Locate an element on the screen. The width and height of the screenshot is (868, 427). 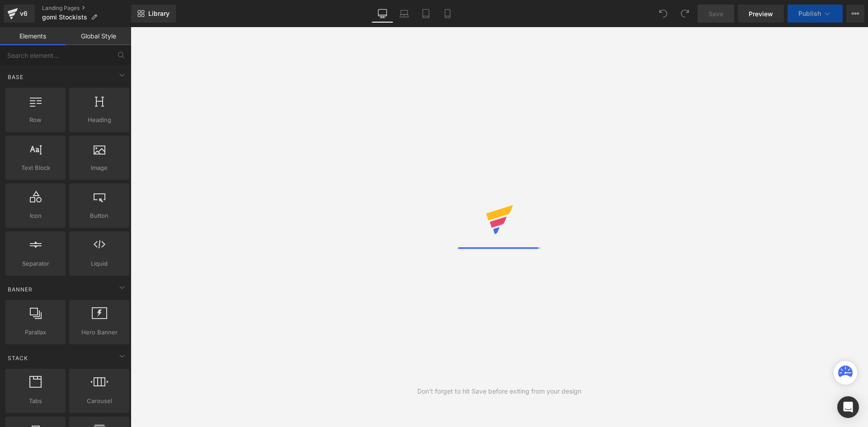
a: Tablet is located at coordinates (426, 14).